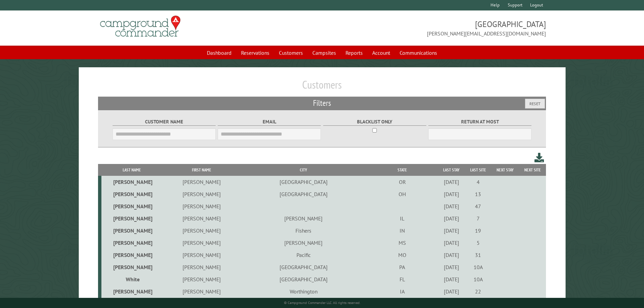 Image resolution: width=644 pixels, height=308 pixels. I want to click on td: IL, so click(402, 218).